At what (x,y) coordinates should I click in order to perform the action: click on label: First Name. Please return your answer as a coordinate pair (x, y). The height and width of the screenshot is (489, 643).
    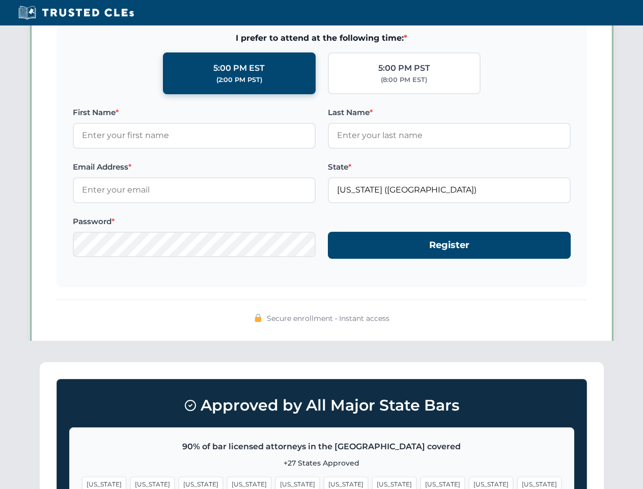
    Looking at the image, I should click on (194, 113).